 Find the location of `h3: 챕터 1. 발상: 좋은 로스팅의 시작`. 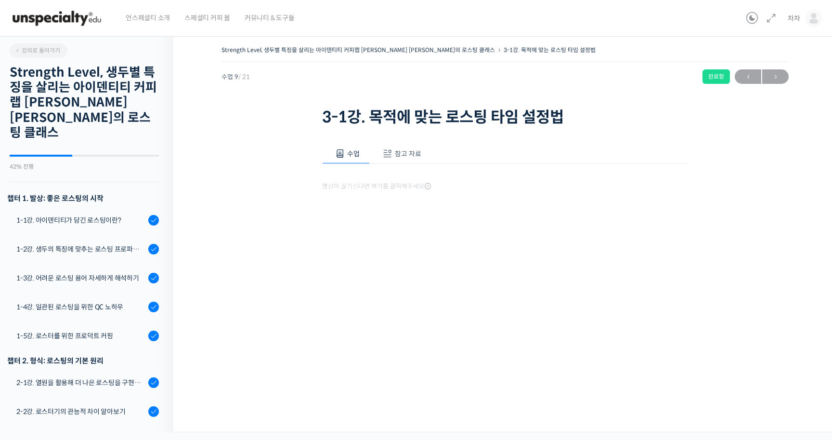

h3: 챕터 1. 발상: 좋은 로스팅의 시작 is located at coordinates (83, 198).